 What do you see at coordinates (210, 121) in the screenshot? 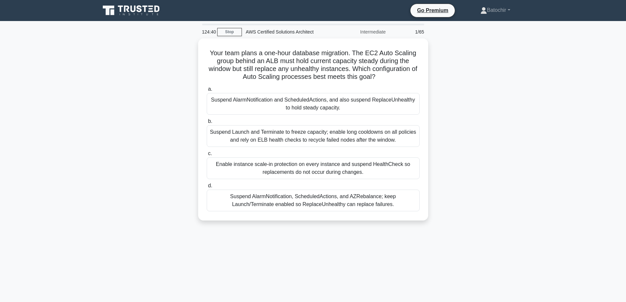
I see `span: b.` at bounding box center [210, 121].